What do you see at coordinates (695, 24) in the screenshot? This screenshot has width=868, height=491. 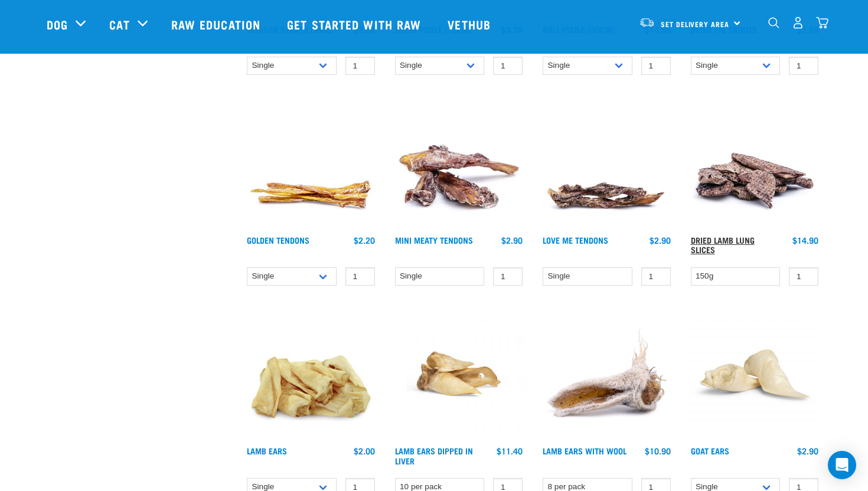 I see `span: Set Delivery Area` at bounding box center [695, 24].